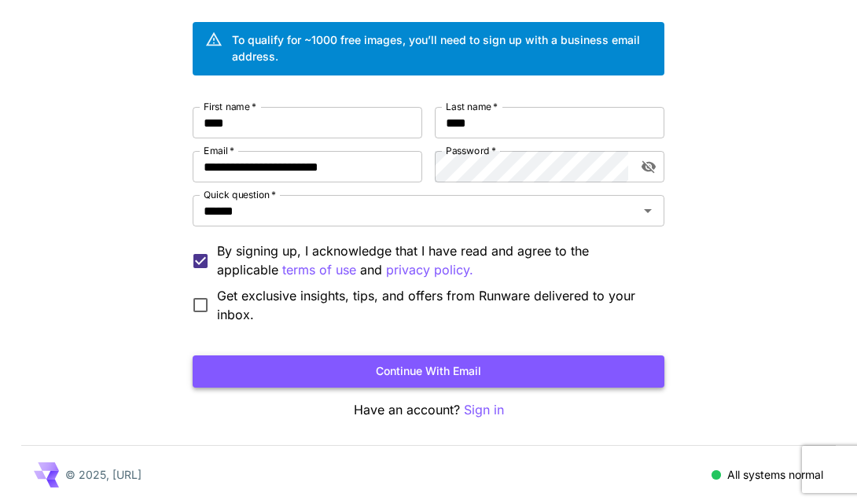  Describe the element at coordinates (429, 269) in the screenshot. I see `p: privacy policy.` at that location.